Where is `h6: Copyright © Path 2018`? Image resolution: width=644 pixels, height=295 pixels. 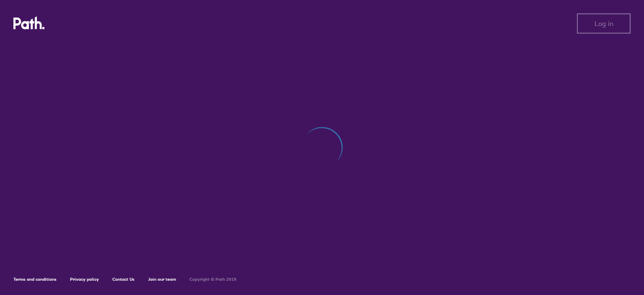 h6: Copyright © Path 2018 is located at coordinates (213, 280).